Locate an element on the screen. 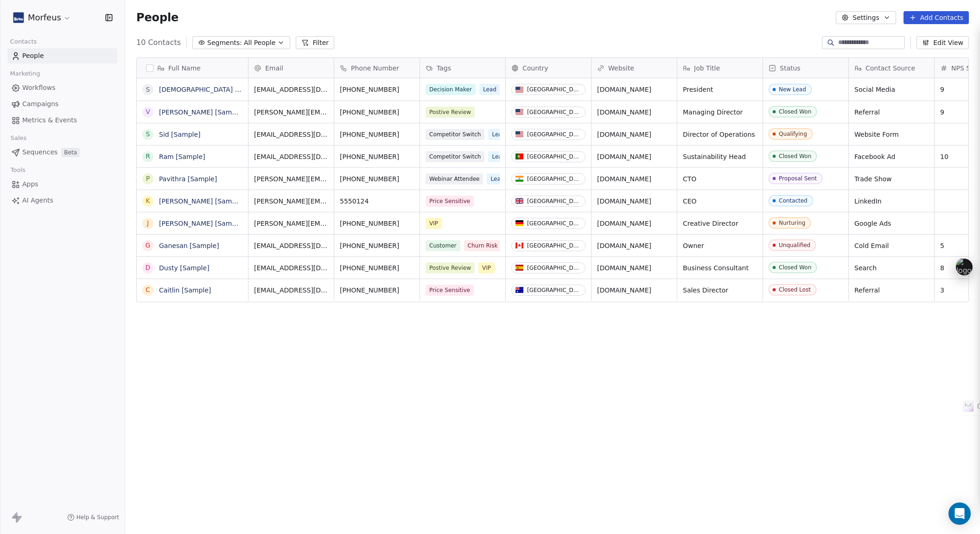  div: New Lead is located at coordinates (793, 89).